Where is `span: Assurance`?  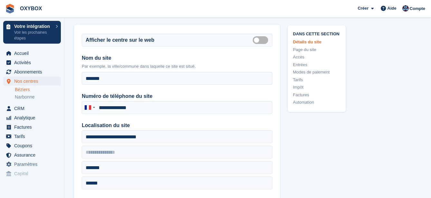
span: Assurance is located at coordinates (33, 155).